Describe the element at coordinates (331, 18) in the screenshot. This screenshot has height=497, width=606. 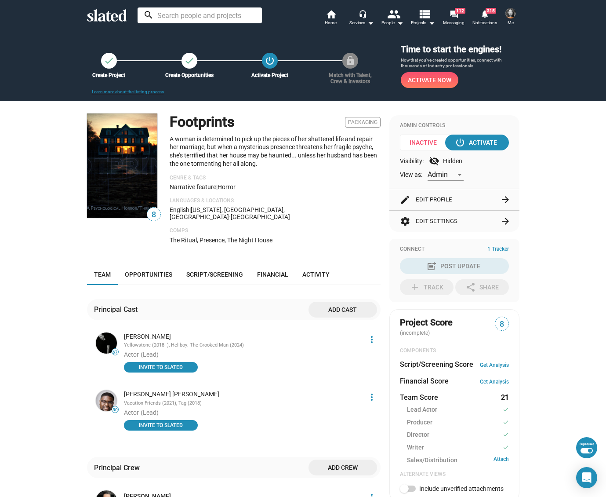
I see `a: Home` at that location.